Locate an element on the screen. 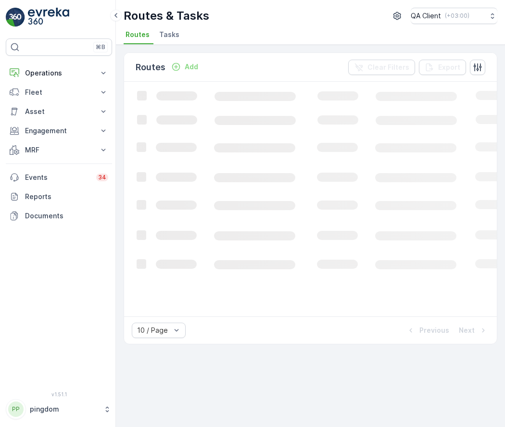  img: logo is located at coordinates (15, 17).